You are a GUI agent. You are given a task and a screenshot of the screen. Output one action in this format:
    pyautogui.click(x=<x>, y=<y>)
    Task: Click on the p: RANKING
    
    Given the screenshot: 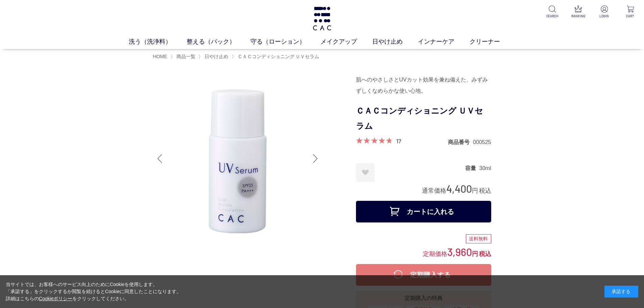 What is the action you would take?
    pyautogui.click(x=578, y=16)
    